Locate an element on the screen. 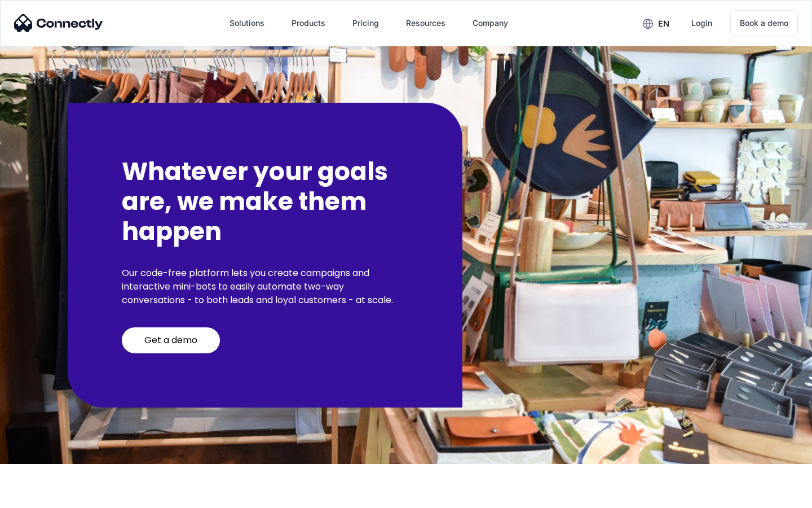 The height and width of the screenshot is (508, 812). a: Pricing is located at coordinates (365, 23).